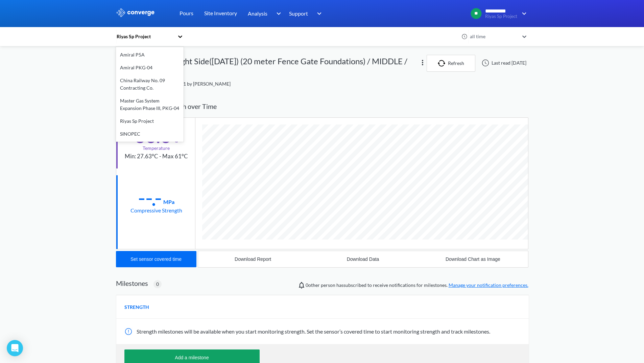 The width and height of the screenshot is (644, 363). Describe the element at coordinates (488, 285) in the screenshot. I see `a: Manage your notification preferences.` at that location.